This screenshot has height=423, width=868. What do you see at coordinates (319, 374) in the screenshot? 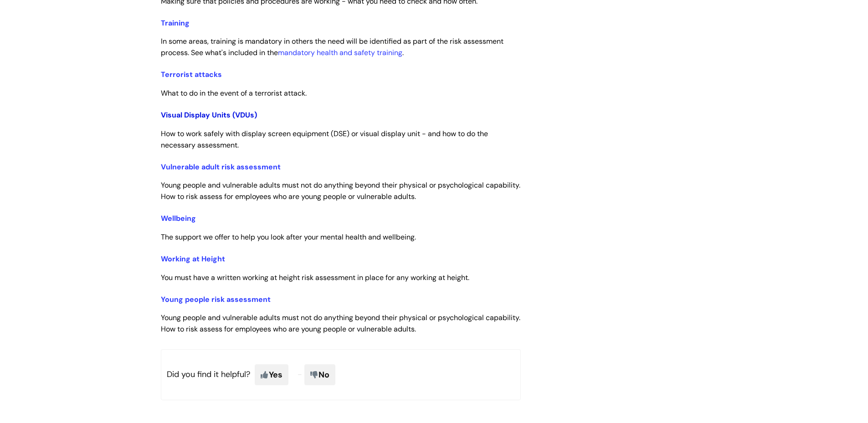
I see `span: No` at bounding box center [319, 374].